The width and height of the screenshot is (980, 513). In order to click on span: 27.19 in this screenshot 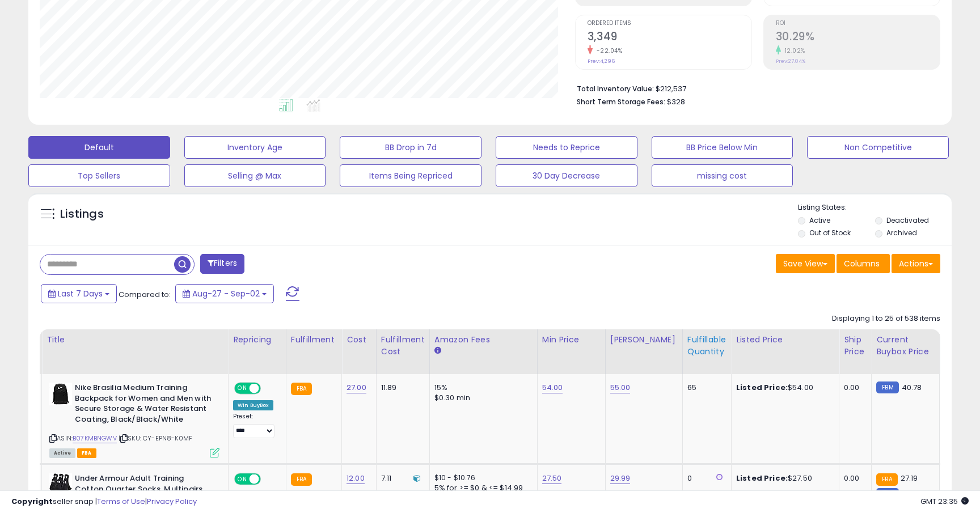, I will do `click(909, 478)`.